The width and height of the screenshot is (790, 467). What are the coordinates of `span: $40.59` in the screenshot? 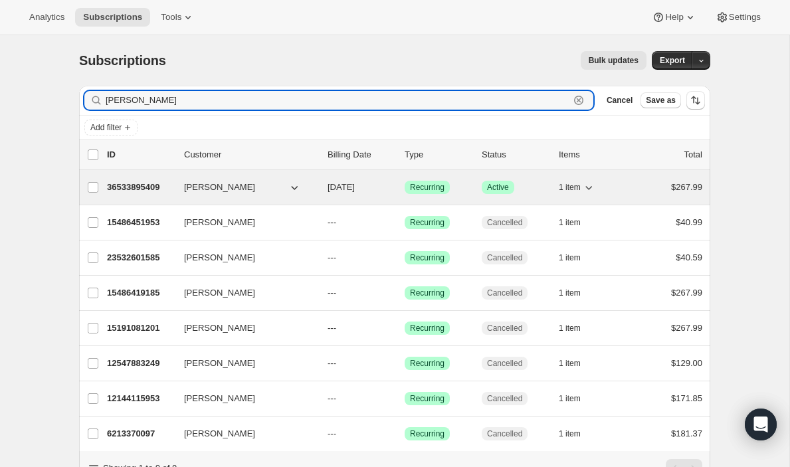 It's located at (689, 257).